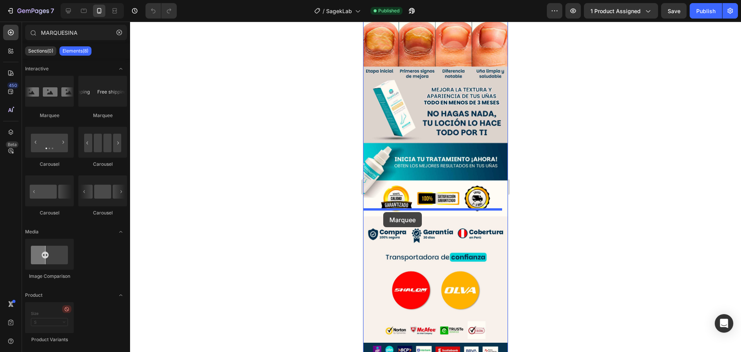  I want to click on button: 1 product assigned, so click(621, 11).